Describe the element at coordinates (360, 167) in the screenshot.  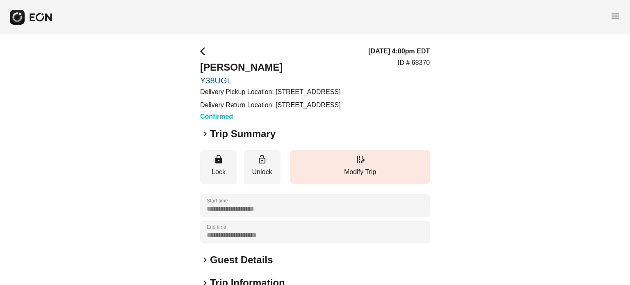
I see `button: Modify Trip` at that location.